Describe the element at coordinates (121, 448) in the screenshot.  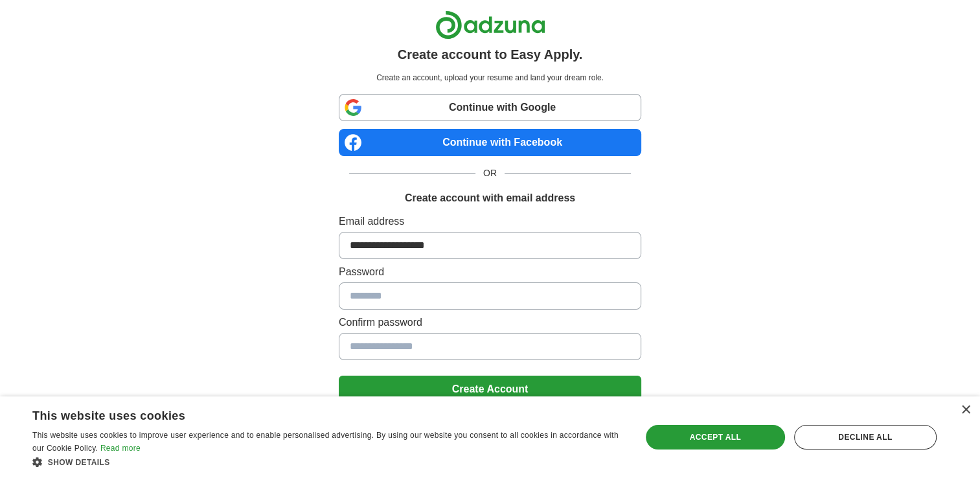
I see `a: Read more, opens a new window` at that location.